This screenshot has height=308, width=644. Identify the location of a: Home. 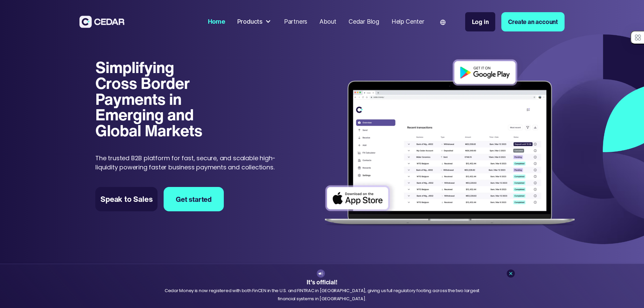
(217, 22).